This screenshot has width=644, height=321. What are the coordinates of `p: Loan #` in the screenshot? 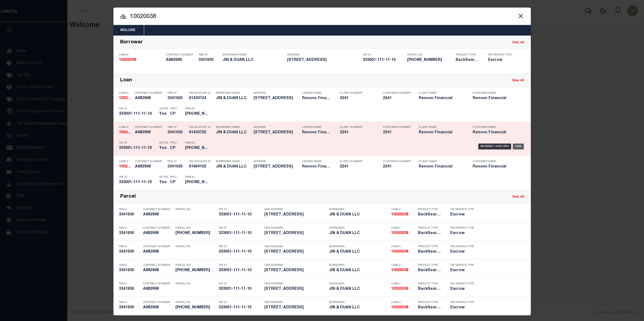 It's located at (126, 93).